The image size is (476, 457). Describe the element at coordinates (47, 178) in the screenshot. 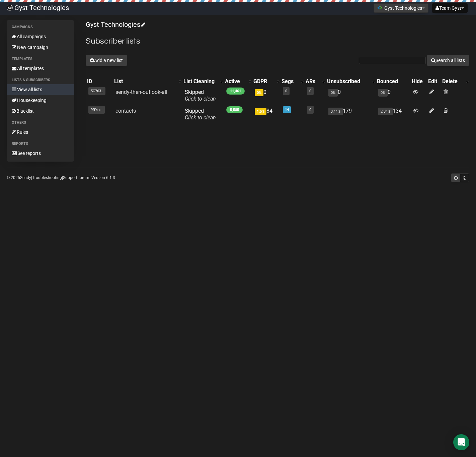

I see `a: Troubleshooting` at that location.